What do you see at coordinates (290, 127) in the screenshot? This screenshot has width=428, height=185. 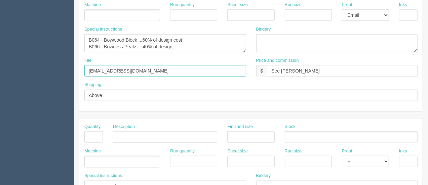 I see `label: Stock` at bounding box center [290, 127].